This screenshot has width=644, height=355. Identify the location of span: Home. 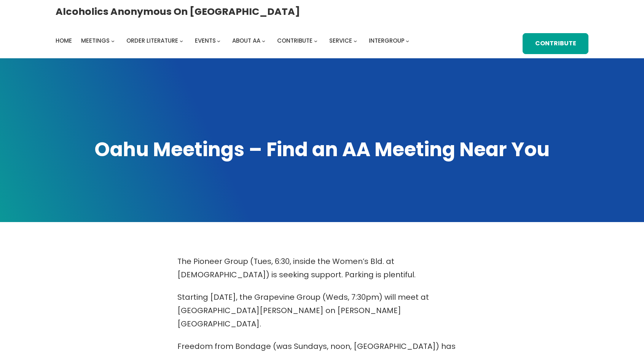
(63, 40).